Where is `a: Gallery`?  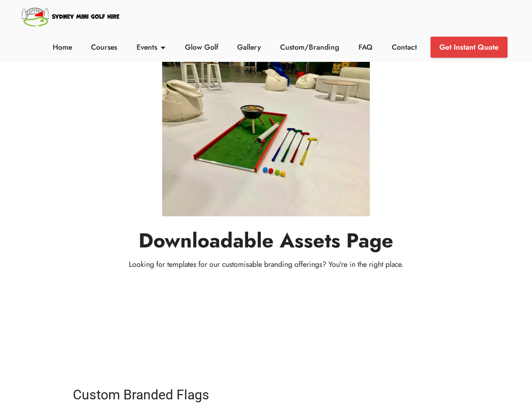 a: Gallery is located at coordinates (249, 47).